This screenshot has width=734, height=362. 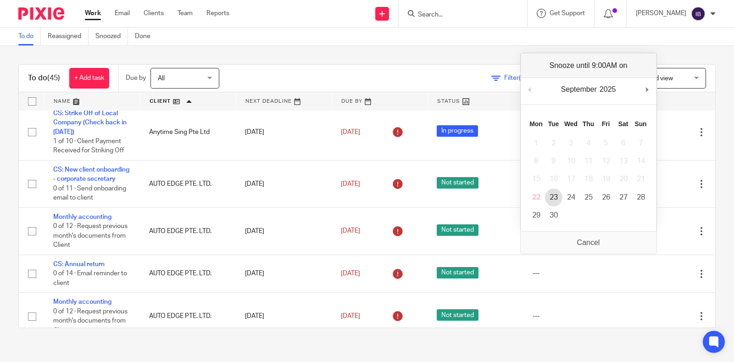 I want to click on input: Search, so click(x=458, y=15).